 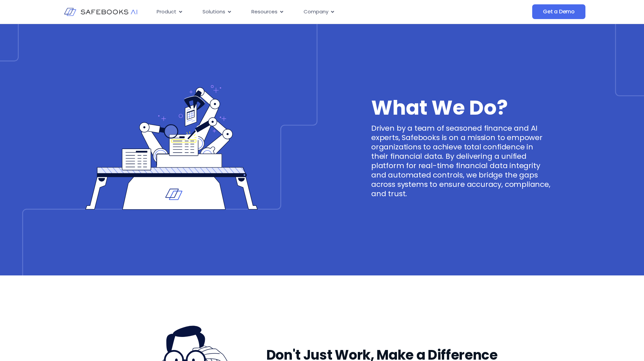 I want to click on a: Get a Demo, so click(x=559, y=12).